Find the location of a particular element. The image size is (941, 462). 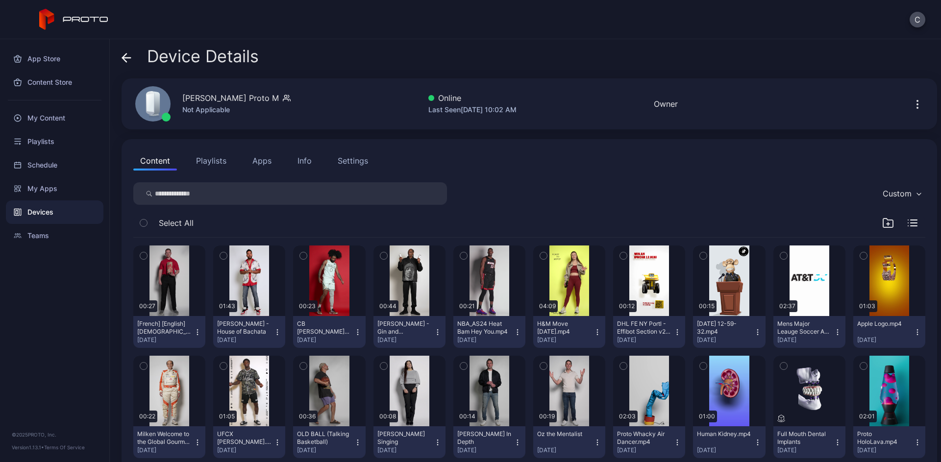

button: Playlists is located at coordinates (211, 161).